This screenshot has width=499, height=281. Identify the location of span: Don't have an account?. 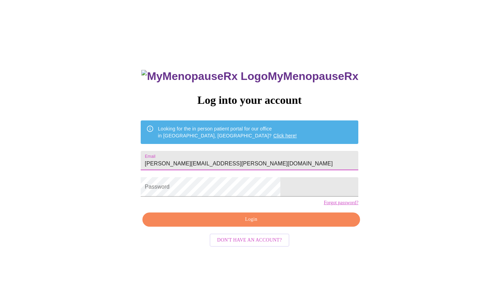
(249, 240).